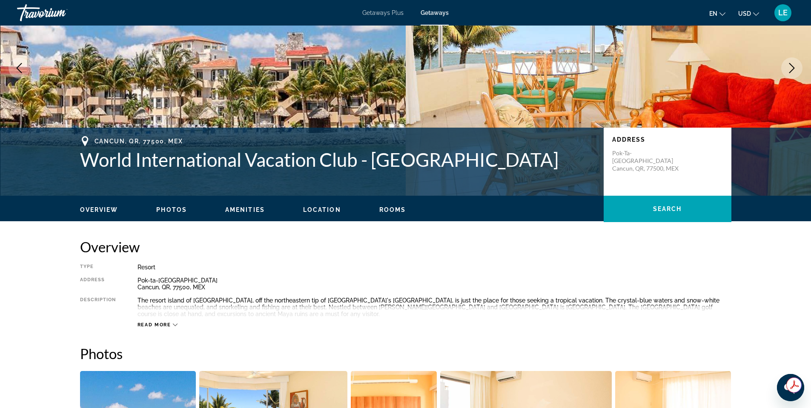  Describe the element at coordinates (99, 210) in the screenshot. I see `span: Overview` at that location.